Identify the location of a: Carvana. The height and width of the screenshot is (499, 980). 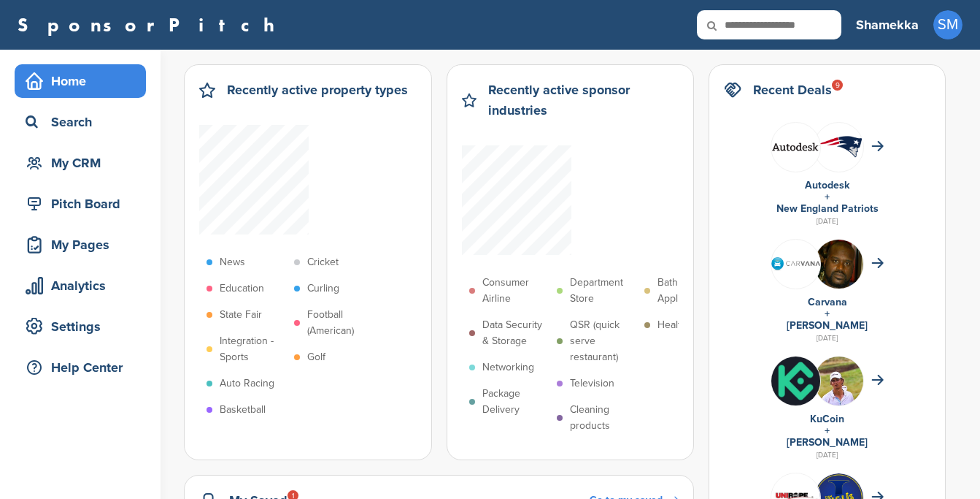
(827, 302).